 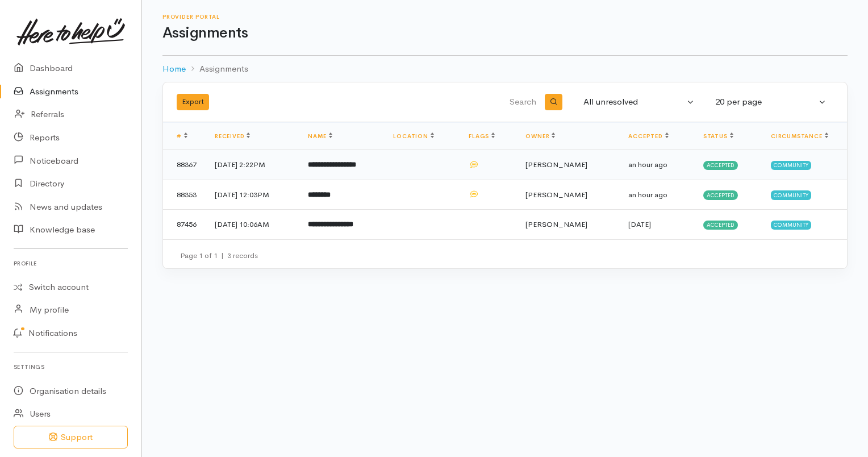 What do you see at coordinates (457, 103) in the screenshot?
I see `input: Search` at bounding box center [457, 103].